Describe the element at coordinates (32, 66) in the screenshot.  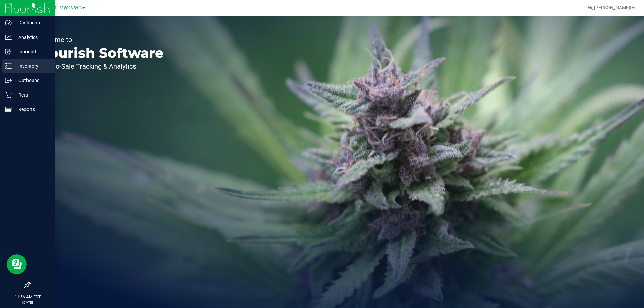
I see `p: Inventory` at that location.